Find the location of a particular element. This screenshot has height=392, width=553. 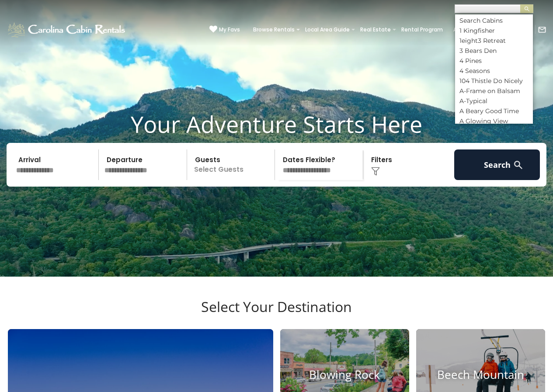

a: Rental Program is located at coordinates (422, 29).